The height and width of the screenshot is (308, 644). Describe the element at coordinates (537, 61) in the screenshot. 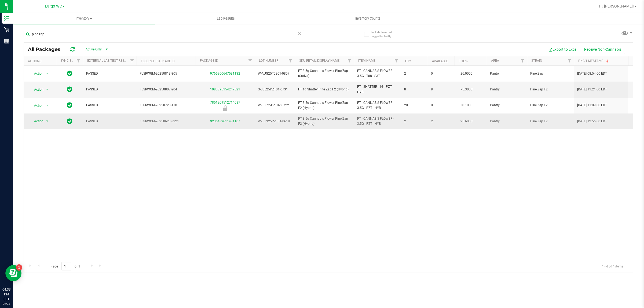

I see `a: Strain` at that location.